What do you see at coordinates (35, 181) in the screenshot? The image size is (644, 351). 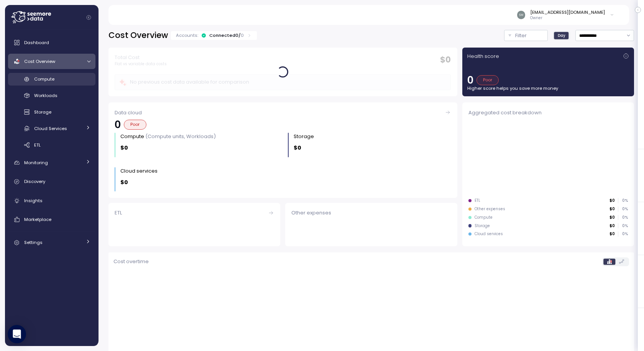 I see `span: Discovery` at bounding box center [35, 181].